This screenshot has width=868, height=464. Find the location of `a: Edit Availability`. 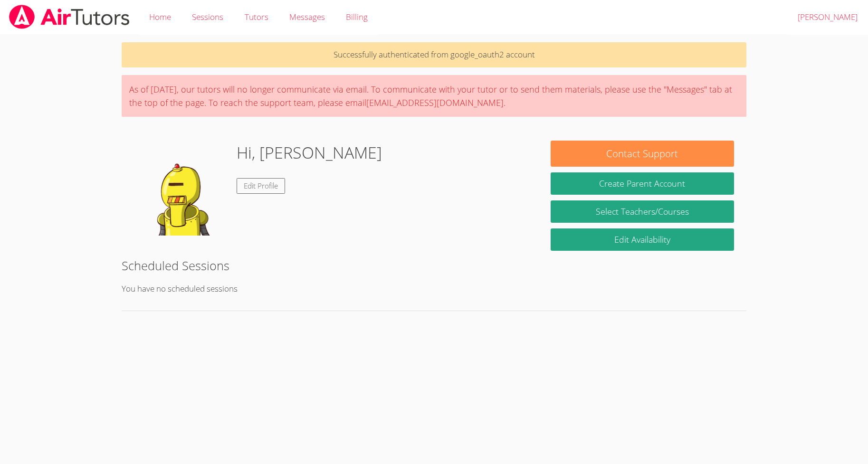

a: Edit Availability is located at coordinates (642, 239).